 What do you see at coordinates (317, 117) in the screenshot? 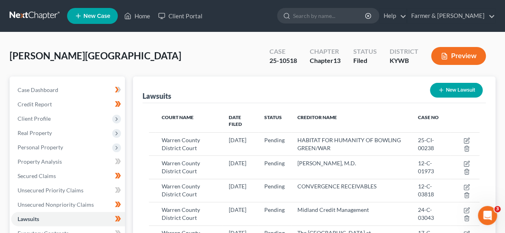
I see `span: Creditor Name` at bounding box center [317, 117].